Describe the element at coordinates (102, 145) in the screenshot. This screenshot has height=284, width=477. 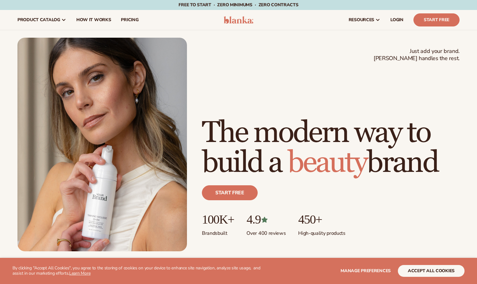
I see `img: Female holding tanning mousse.` at that location.